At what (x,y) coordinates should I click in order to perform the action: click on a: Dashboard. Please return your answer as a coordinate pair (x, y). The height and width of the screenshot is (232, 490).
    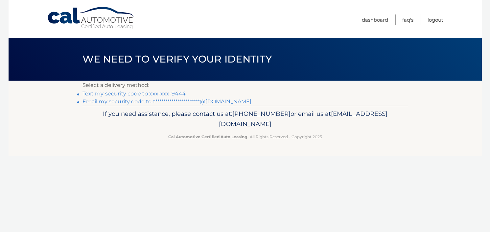
    Looking at the image, I should click on (375, 20).